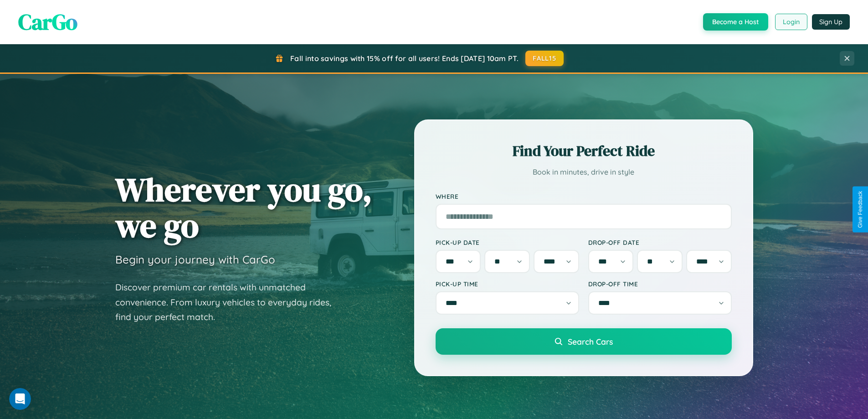  Describe the element at coordinates (860, 210) in the screenshot. I see `div: Give Feedback` at that location.